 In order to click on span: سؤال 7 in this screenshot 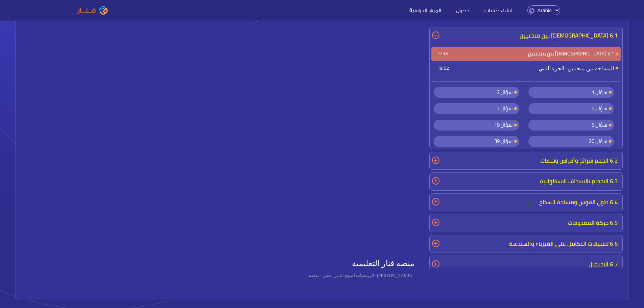, I will do `click(505, 108)`.